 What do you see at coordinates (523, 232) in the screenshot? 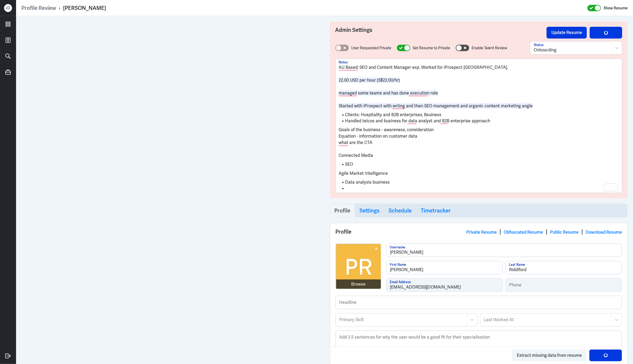
I see `a: Obfuscated Resume` at bounding box center [523, 232].